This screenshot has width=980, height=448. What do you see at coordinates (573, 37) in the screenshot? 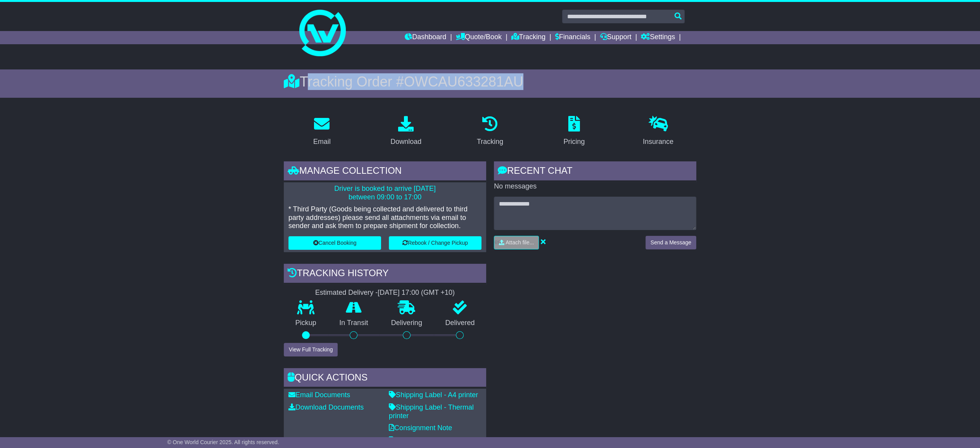
I see `a: Financials` at bounding box center [573, 37].